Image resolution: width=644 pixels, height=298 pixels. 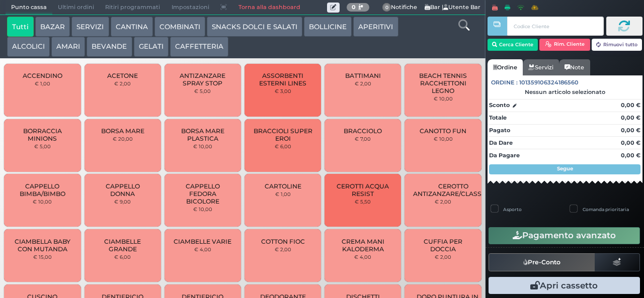 I want to click on a: Servizi, so click(x=541, y=67).